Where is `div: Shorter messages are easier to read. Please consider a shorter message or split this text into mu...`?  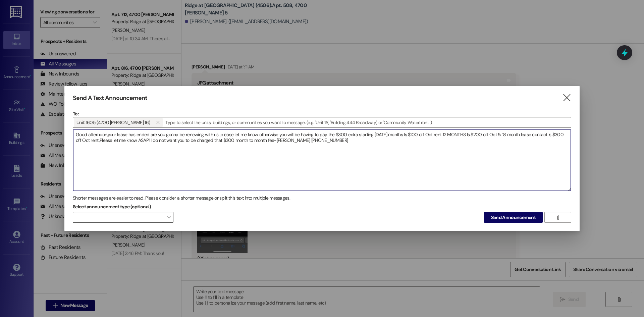 div: Shorter messages are easier to read. Please consider a shorter message or split this text into mu... is located at coordinates (322, 198).